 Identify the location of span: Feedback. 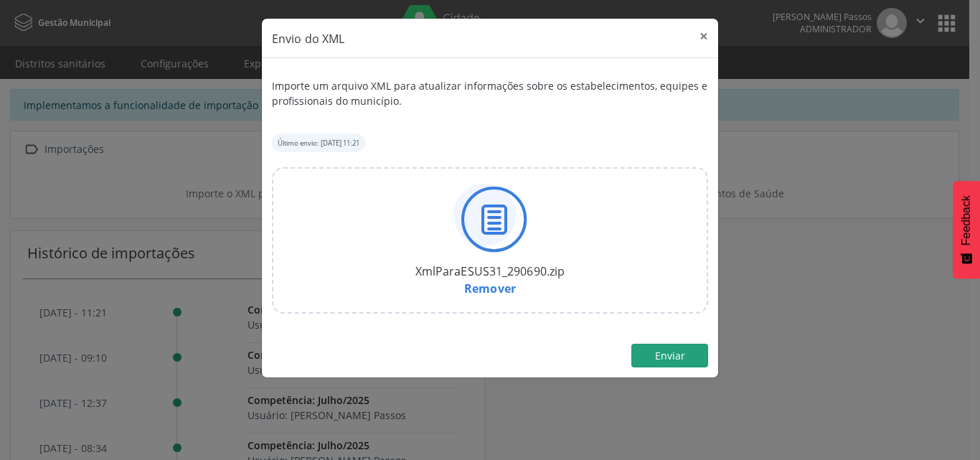
(966, 221).